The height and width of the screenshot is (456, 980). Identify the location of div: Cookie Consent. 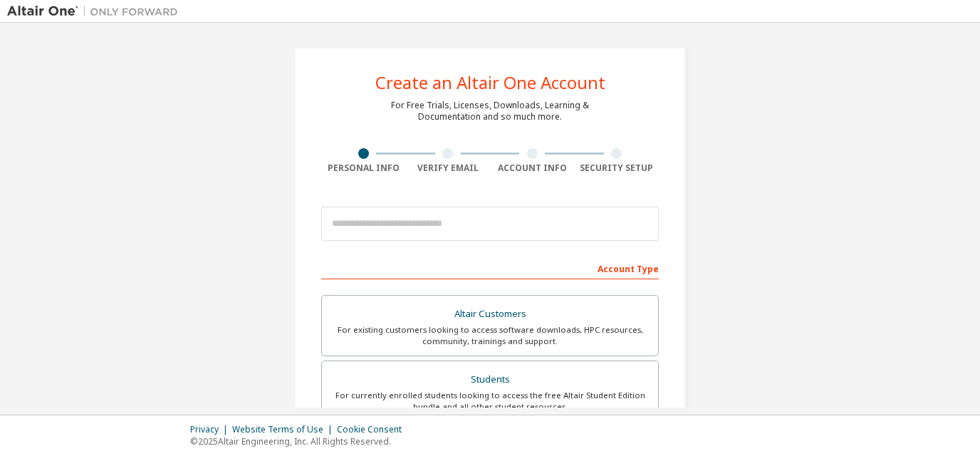
(373, 430).